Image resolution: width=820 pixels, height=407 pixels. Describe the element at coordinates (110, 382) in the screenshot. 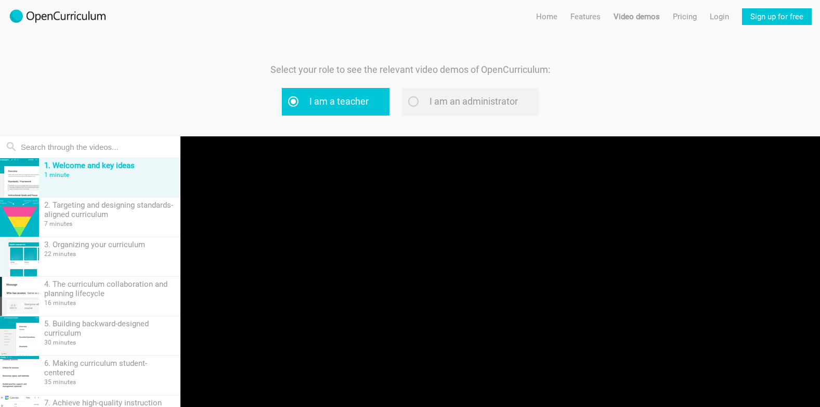

I see `div: 35 minutes` at that location.